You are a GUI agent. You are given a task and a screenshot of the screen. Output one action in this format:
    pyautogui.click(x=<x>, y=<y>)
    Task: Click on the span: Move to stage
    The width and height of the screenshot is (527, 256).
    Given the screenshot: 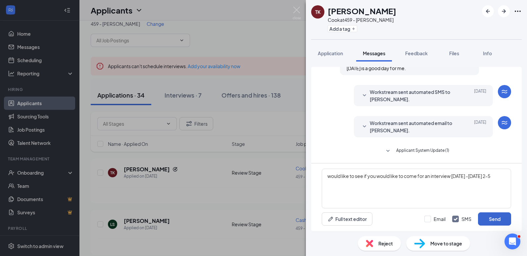 What is the action you would take?
    pyautogui.click(x=446, y=244)
    